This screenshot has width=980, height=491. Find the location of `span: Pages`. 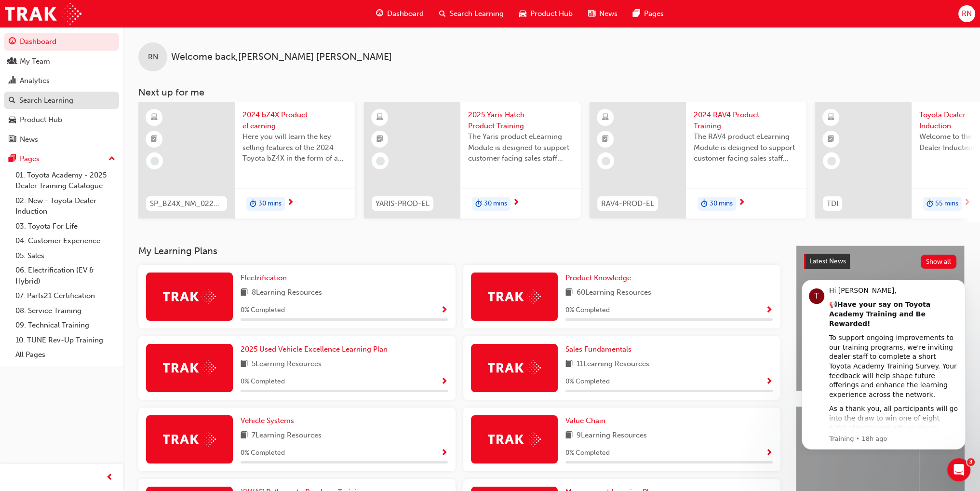

span: Pages is located at coordinates (654, 13).